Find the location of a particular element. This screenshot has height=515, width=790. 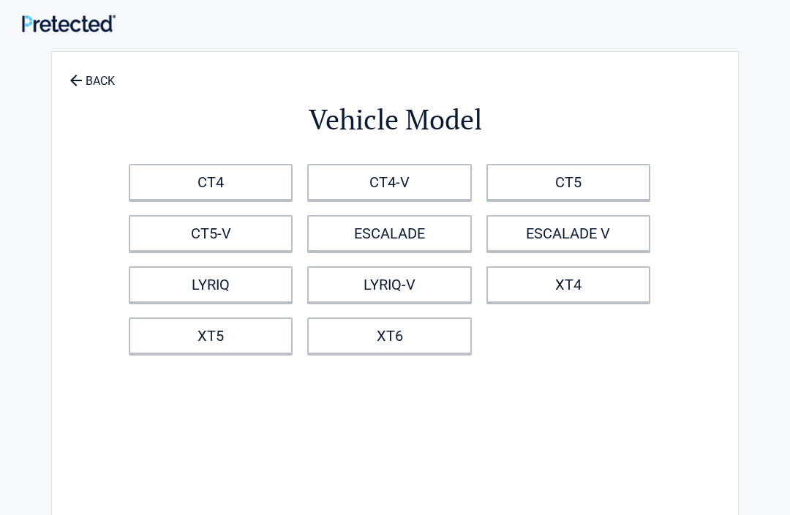

a: ESCALADE V is located at coordinates (569, 233).